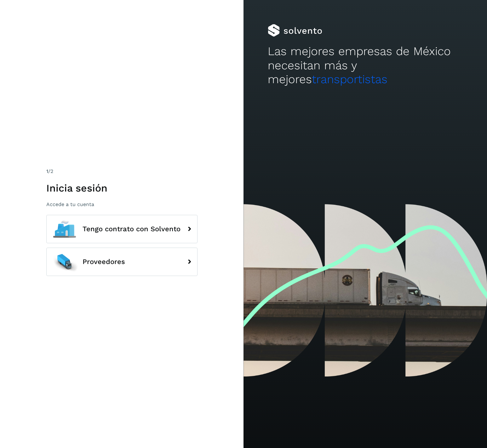  What do you see at coordinates (104, 262) in the screenshot?
I see `span: Proveedores` at bounding box center [104, 262].